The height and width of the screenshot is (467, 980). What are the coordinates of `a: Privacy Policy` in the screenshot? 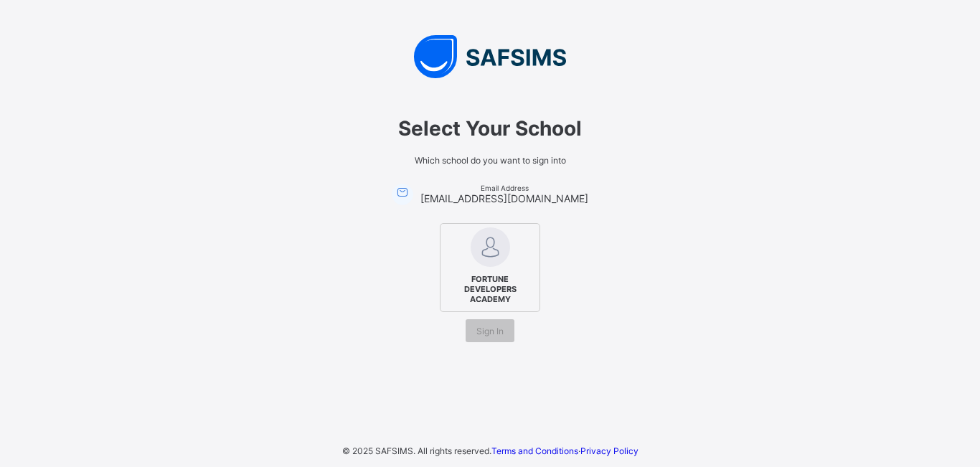 It's located at (609, 451).